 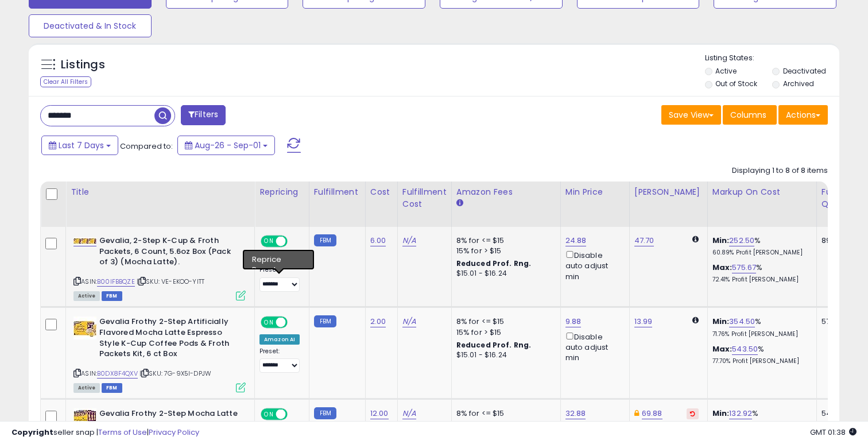 What do you see at coordinates (576, 413) in the screenshot?
I see `a: 32.88` at bounding box center [576, 413].